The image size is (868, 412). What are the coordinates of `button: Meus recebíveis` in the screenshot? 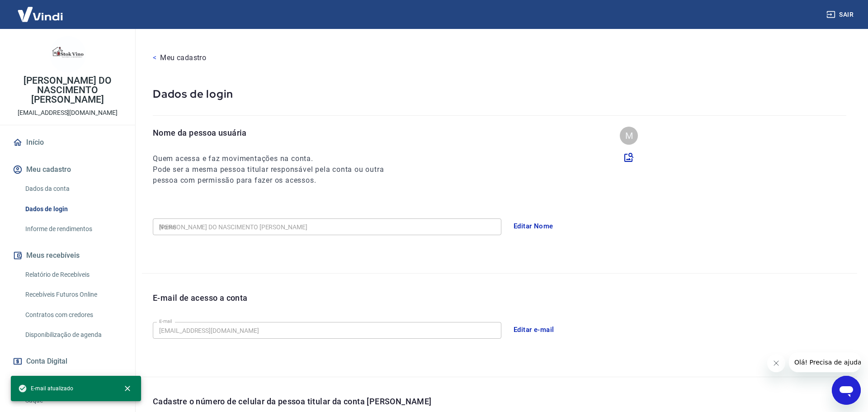 It's located at (68, 255).